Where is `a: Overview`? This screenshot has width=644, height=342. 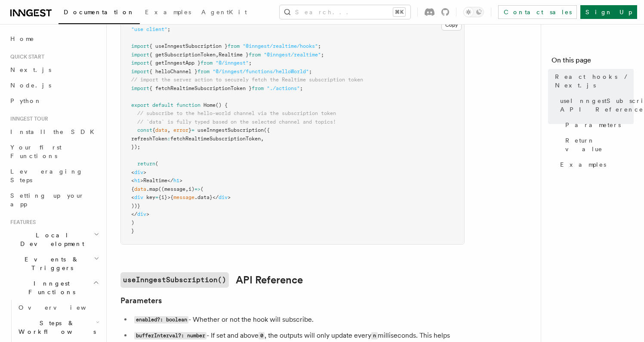 a: Overview is located at coordinates (58, 307).